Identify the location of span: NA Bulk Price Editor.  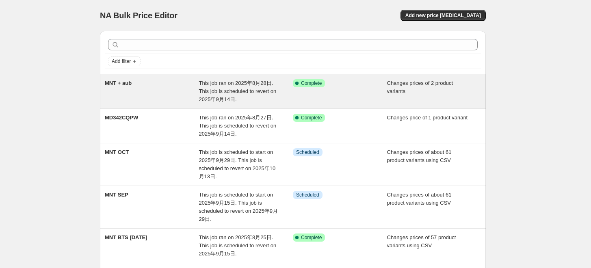
(139, 15).